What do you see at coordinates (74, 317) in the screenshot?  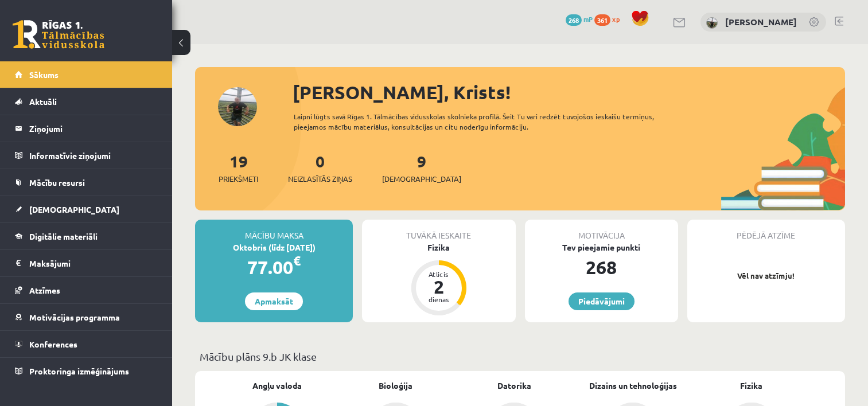 I see `span: Motivācijas programma` at bounding box center [74, 317].